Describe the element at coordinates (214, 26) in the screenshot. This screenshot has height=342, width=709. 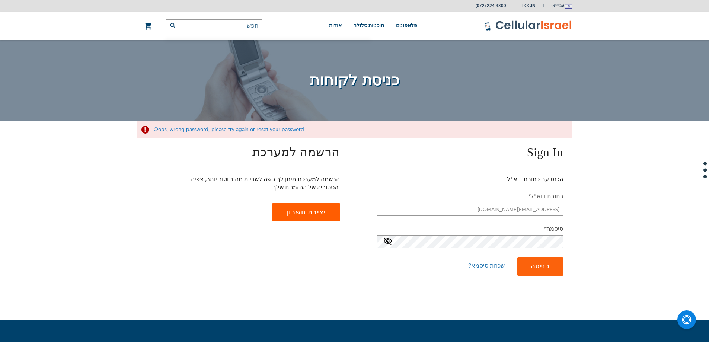
I see `input: חפש` at that location.